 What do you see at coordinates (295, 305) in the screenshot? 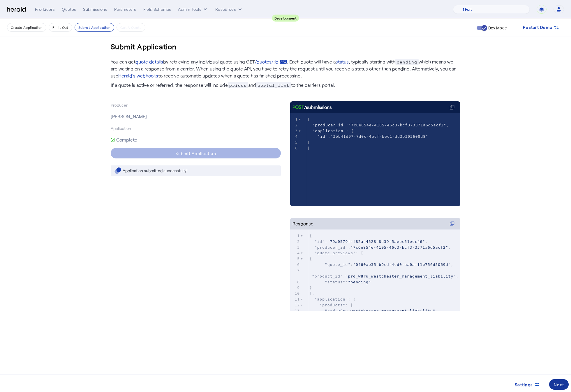
I see `div: 12` at bounding box center [295, 305].